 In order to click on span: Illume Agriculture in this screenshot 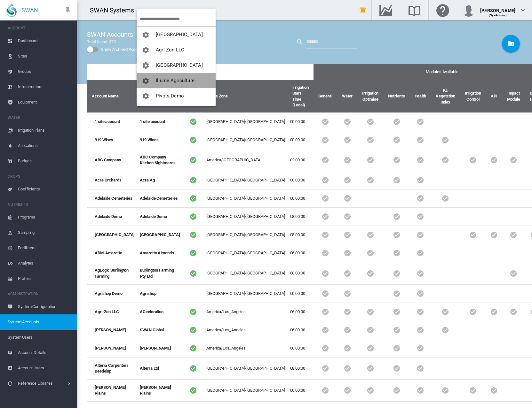, I will do `click(175, 81)`.